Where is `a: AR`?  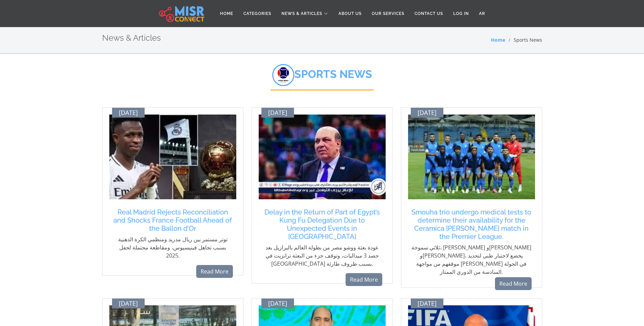
a: AR is located at coordinates (481, 13).